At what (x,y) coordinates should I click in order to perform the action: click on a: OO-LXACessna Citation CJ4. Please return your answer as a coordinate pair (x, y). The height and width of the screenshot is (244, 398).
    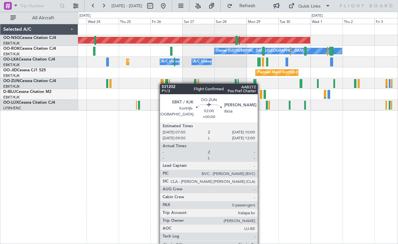
    Looking at the image, I should click on (29, 60).